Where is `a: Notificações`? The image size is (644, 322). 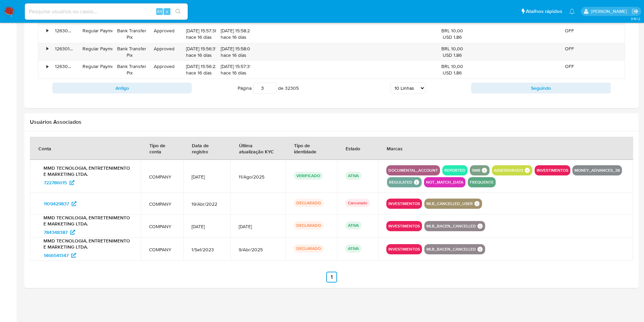
a: Notificações is located at coordinates (571, 11).